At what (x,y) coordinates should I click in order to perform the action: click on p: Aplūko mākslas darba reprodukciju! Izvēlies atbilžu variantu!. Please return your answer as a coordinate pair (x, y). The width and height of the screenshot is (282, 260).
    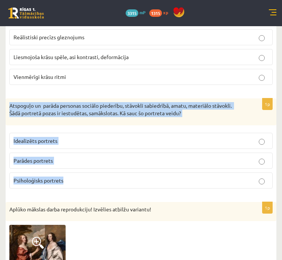
    Looking at the image, I should click on (122, 210).